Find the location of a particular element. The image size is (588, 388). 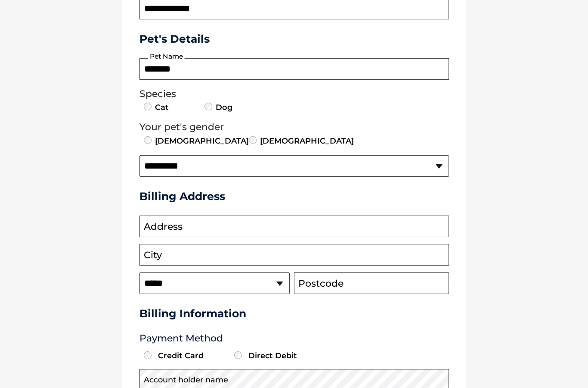

input: Credit Card is located at coordinates (148, 355).